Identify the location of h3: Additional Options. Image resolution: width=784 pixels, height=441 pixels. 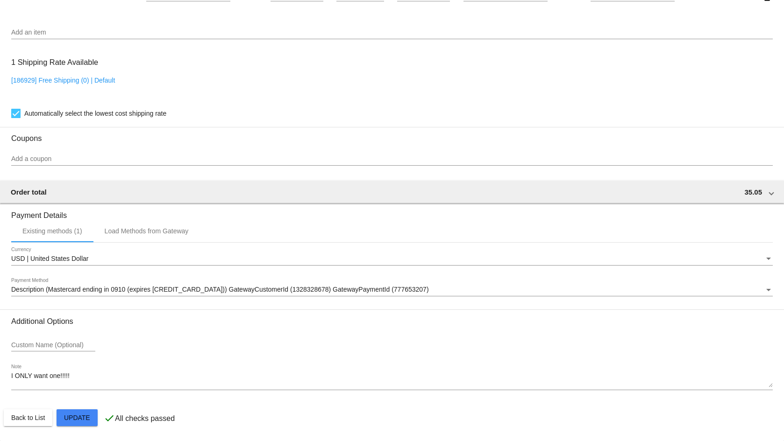
(392, 321).